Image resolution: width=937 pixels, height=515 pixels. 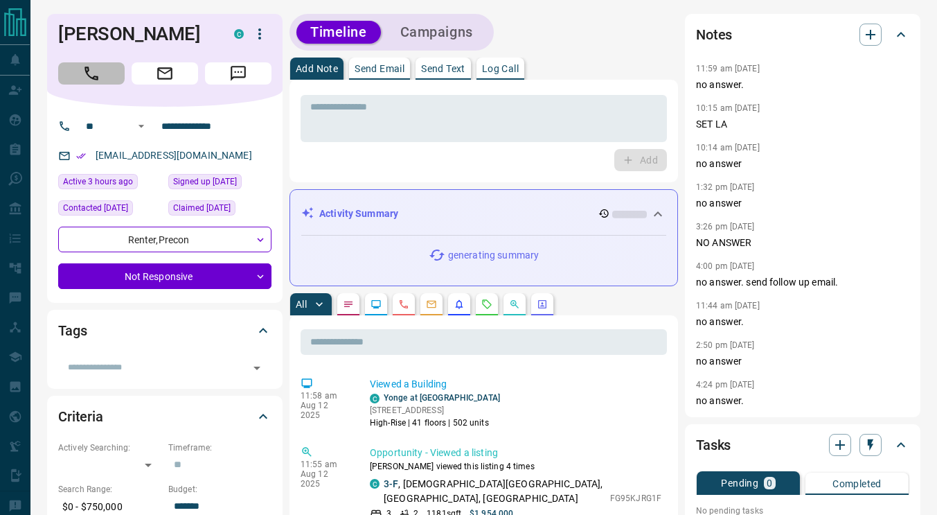 What do you see at coordinates (857, 483) in the screenshot?
I see `p: Completed` at bounding box center [857, 483].